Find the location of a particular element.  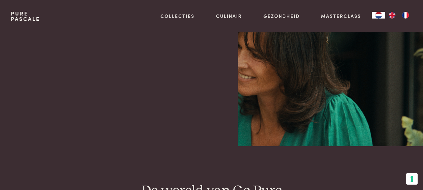

a: Gezondheid is located at coordinates (282, 16).